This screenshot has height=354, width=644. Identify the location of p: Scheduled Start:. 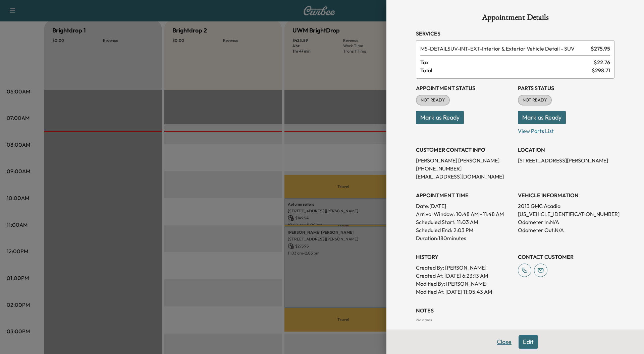
(436, 222).